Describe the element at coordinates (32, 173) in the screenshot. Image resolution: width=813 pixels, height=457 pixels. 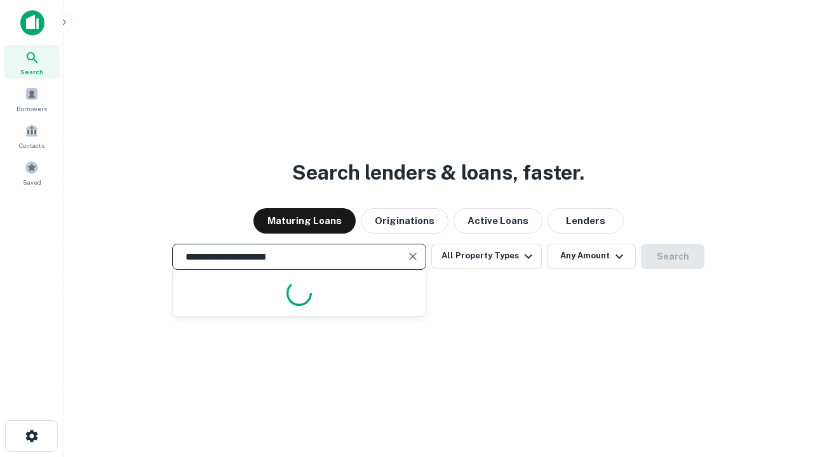
I see `a: Saved` at that location.